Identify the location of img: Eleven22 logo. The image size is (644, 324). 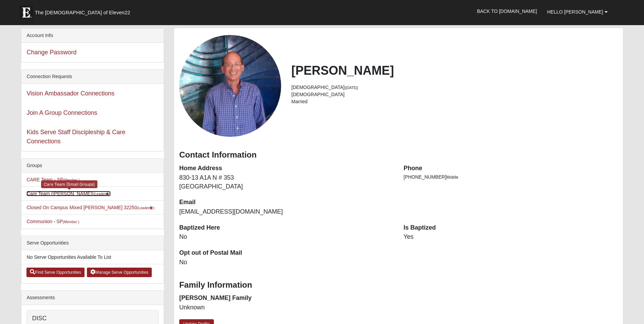
(26, 12).